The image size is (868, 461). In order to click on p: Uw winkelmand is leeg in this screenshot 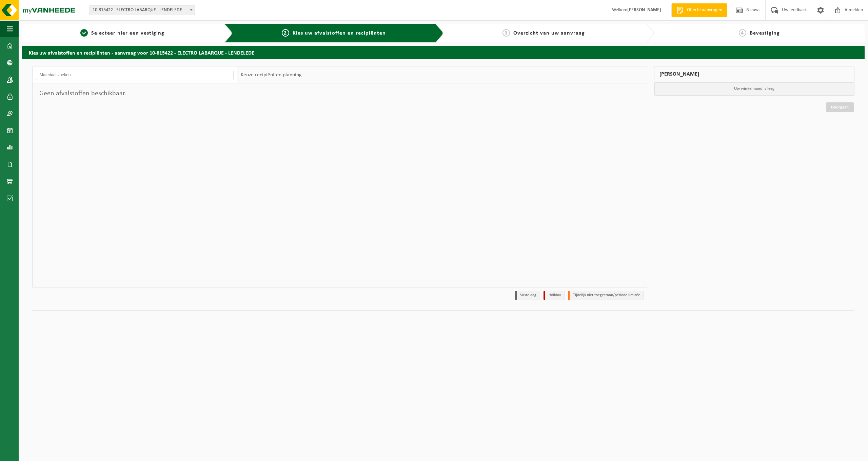, I will do `click(754, 89)`.